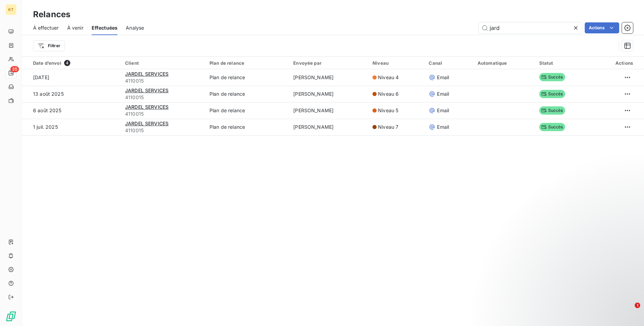 This screenshot has height=326, width=644. What do you see at coordinates (11, 317) in the screenshot?
I see `img: Logo LeanPay` at bounding box center [11, 317].